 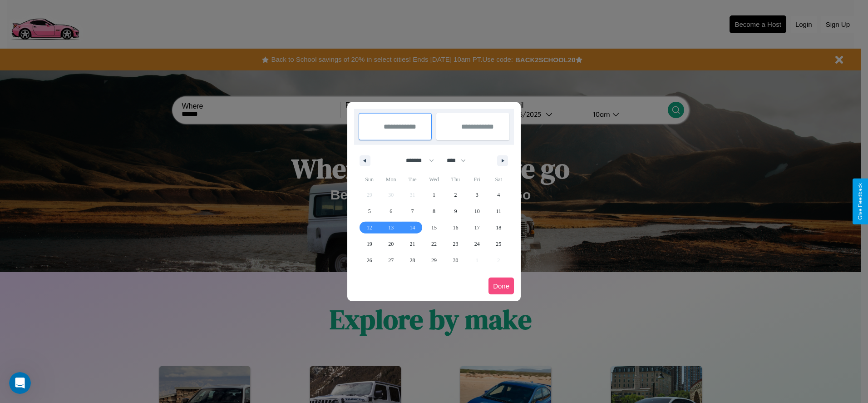 I want to click on span: 3, so click(x=477, y=195).